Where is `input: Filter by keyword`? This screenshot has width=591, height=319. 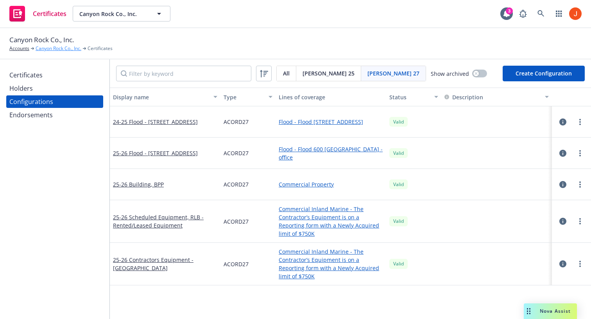
input: Filter by keyword is located at coordinates (184, 73).